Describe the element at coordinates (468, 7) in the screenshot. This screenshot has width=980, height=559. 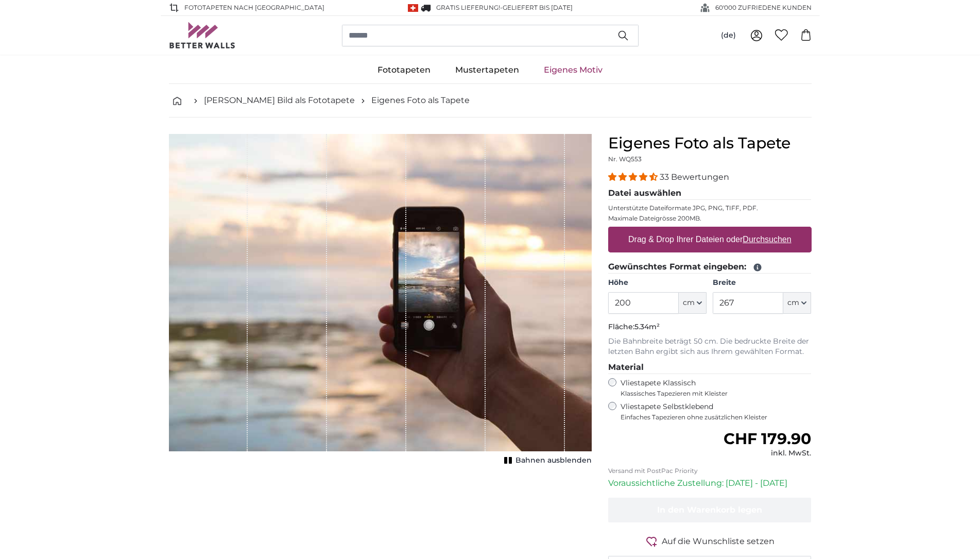
I see `span: GRATIS Lieferung!` at that location.